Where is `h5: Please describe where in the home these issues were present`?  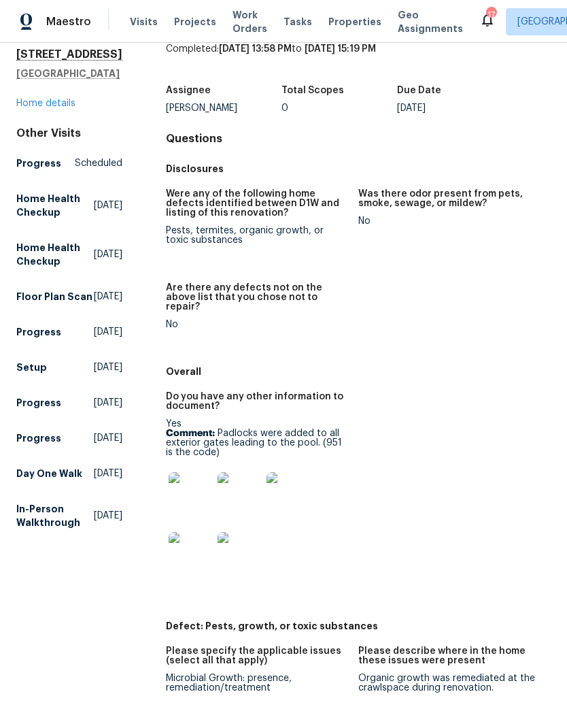
h5: Please describe where in the home these issues were present is located at coordinates (449, 655).